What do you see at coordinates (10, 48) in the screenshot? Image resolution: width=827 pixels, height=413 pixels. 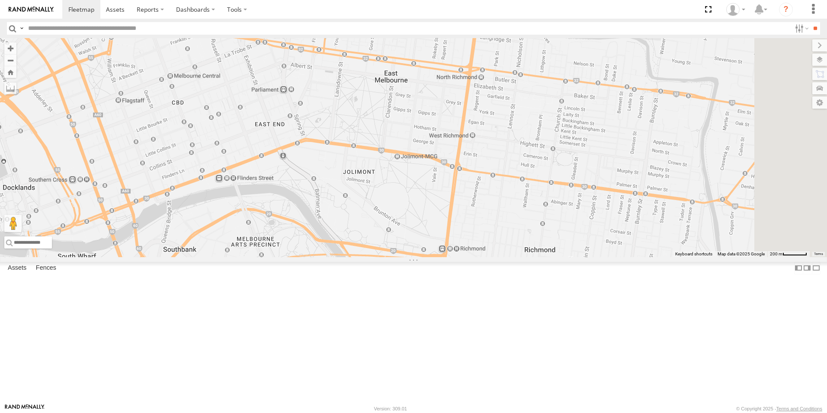 I see `button: Zoom in` at bounding box center [10, 48].